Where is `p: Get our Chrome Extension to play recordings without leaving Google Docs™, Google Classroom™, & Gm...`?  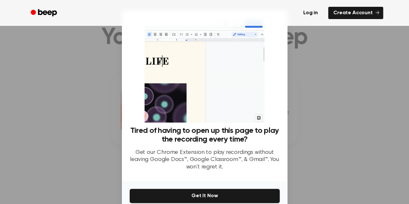 p: Get our Chrome Extension to play recordings without leaving Google Docs™, Google Classroom™, & Gm... is located at coordinates (205, 160).